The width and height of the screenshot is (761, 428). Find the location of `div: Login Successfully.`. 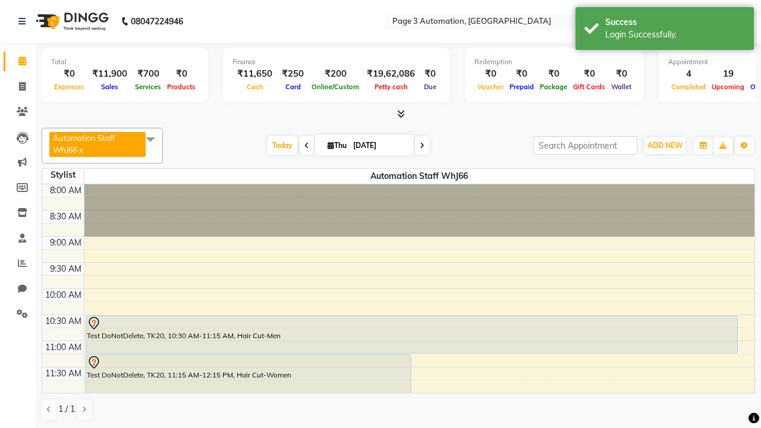

div: Login Successfully. is located at coordinates (674, 34).